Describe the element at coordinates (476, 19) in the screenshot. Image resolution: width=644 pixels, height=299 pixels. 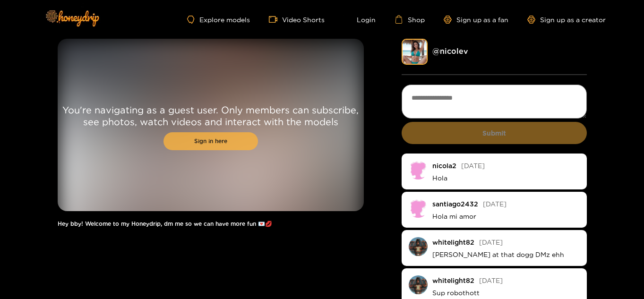
I see `a: Sign up as a fan` at that location.